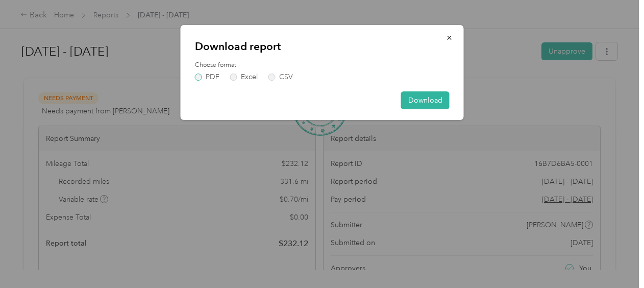 The width and height of the screenshot is (644, 288). Describe the element at coordinates (281, 77) in the screenshot. I see `label: CSV` at that location.